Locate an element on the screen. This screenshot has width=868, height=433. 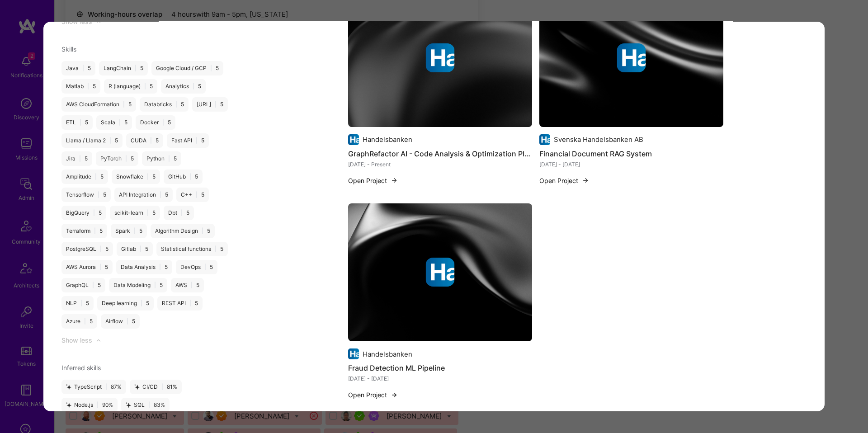
div: Fast API 5 is located at coordinates (188, 141).